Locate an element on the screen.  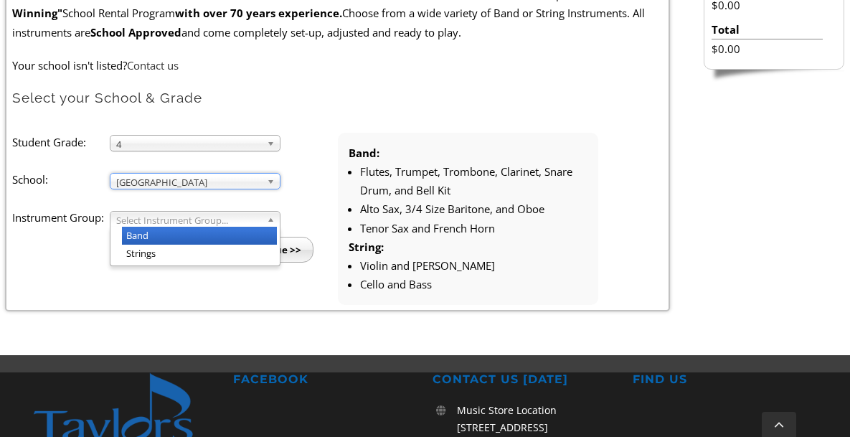
li: Total is located at coordinates (766, 29).